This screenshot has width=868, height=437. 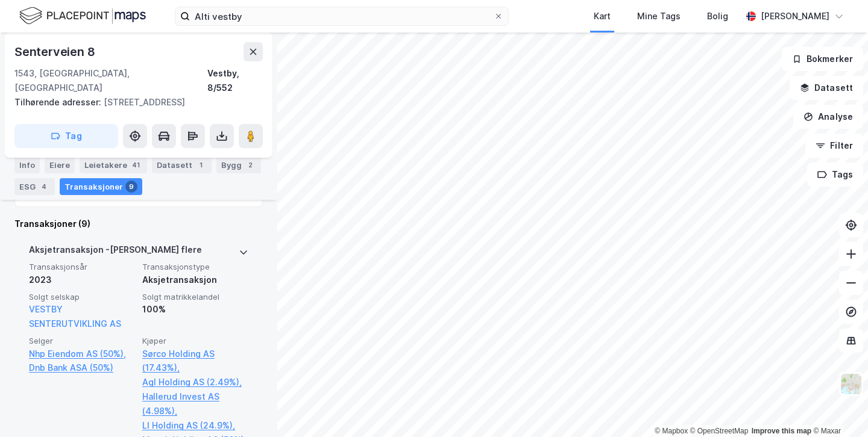 I want to click on button: Tags, so click(x=834, y=174).